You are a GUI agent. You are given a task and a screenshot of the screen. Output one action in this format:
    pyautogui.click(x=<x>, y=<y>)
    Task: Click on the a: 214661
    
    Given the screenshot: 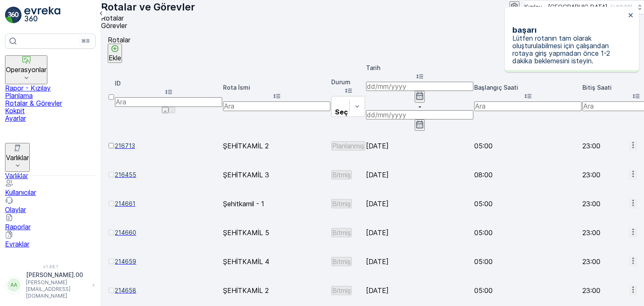 What is the action you would take?
    pyautogui.click(x=168, y=204)
    